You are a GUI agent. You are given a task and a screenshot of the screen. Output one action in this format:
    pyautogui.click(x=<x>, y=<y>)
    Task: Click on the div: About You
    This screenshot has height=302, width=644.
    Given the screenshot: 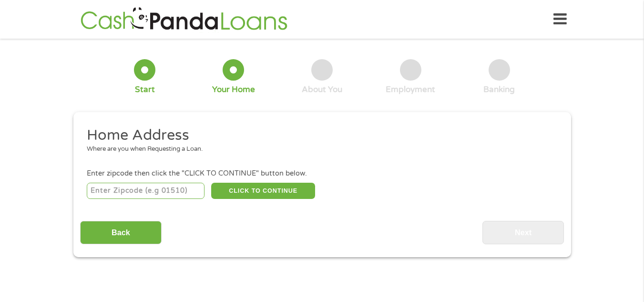 What is the action you would take?
    pyautogui.click(x=322, y=90)
    